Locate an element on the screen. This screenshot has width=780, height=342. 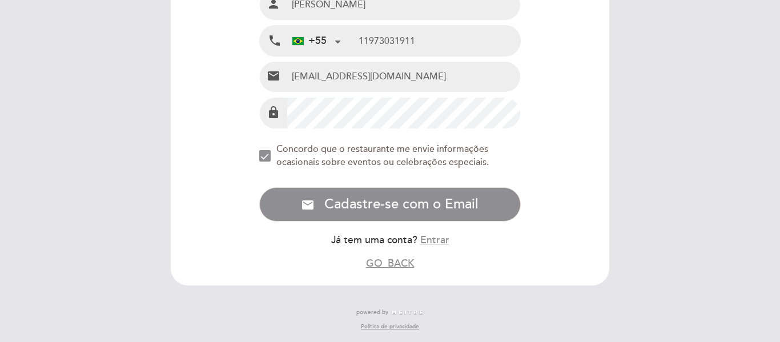
md-checkbox: NEW_MODAL_AGREE_RESTAURANT_SEND_OCCASIONAL_INFO is located at coordinates (390, 156).